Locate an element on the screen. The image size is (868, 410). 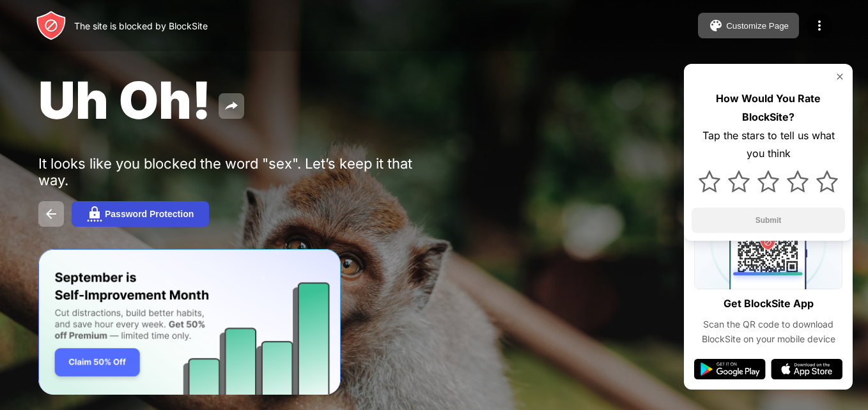
div: Scan the QR code to download BlockSite on your mobile device is located at coordinates (769, 332).